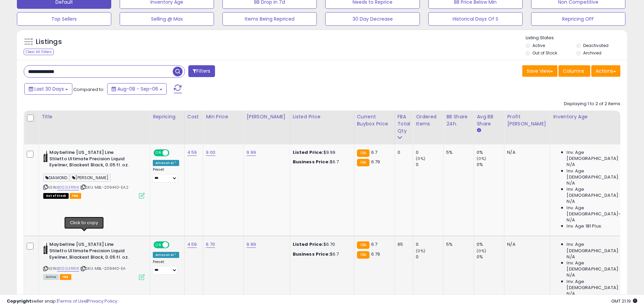 This screenshot has width=644, height=308. I want to click on button: Selling @ Max, so click(167, 19).